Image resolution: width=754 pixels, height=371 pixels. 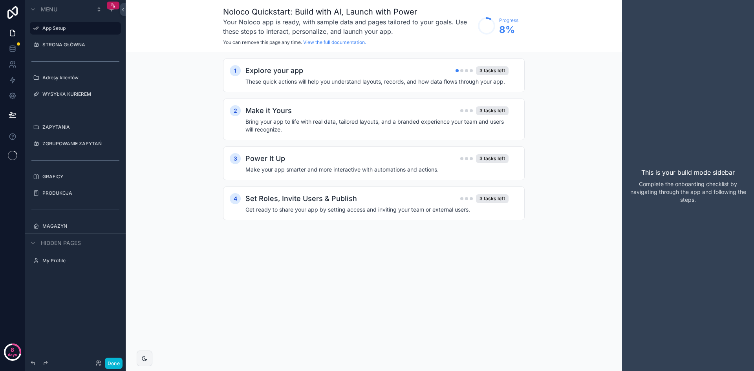 What do you see at coordinates (262, 42) in the screenshot?
I see `span: You can remove this page any time.` at bounding box center [262, 42].